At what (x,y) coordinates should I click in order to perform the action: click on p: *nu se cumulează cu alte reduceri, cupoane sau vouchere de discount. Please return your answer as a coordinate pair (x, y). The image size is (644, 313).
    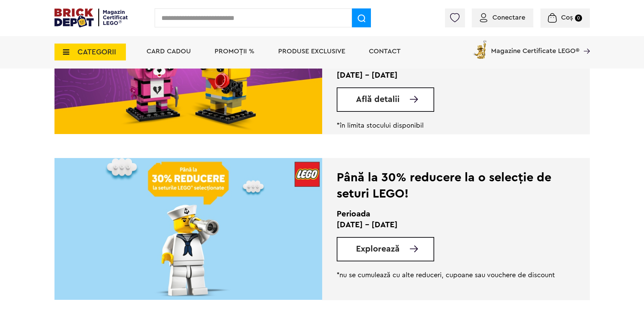
    Looking at the image, I should click on (446, 275).